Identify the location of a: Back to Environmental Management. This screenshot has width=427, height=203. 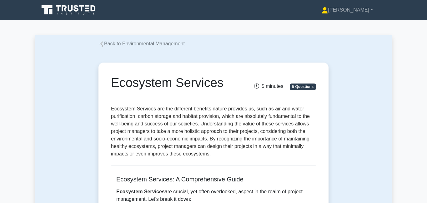
(142, 43).